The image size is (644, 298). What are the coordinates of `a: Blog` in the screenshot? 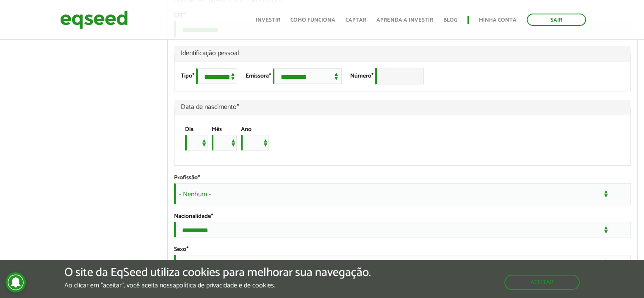 It's located at (450, 20).